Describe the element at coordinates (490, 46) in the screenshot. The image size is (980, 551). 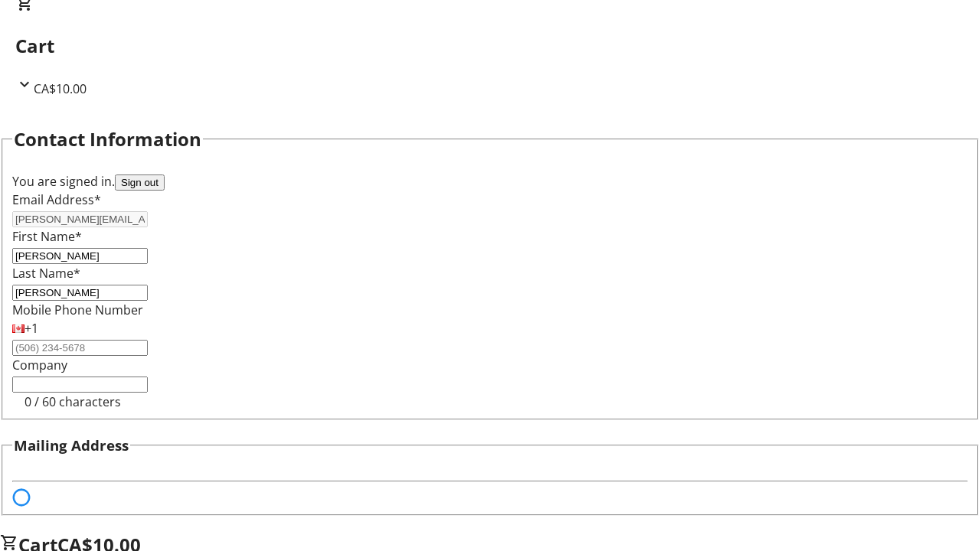
I see `h2: Cart` at that location.